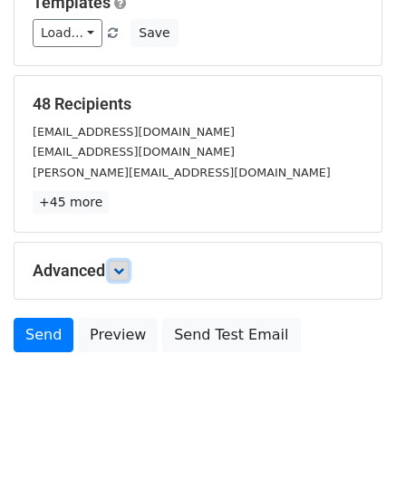 The width and height of the screenshot is (396, 479). Describe the element at coordinates (231, 335) in the screenshot. I see `a: Send Test Email` at that location.